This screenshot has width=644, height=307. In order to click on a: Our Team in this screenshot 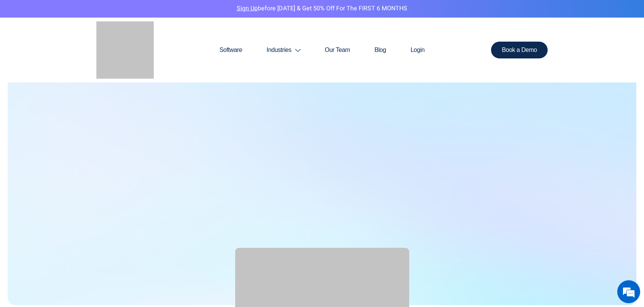, I will do `click(337, 50)`.